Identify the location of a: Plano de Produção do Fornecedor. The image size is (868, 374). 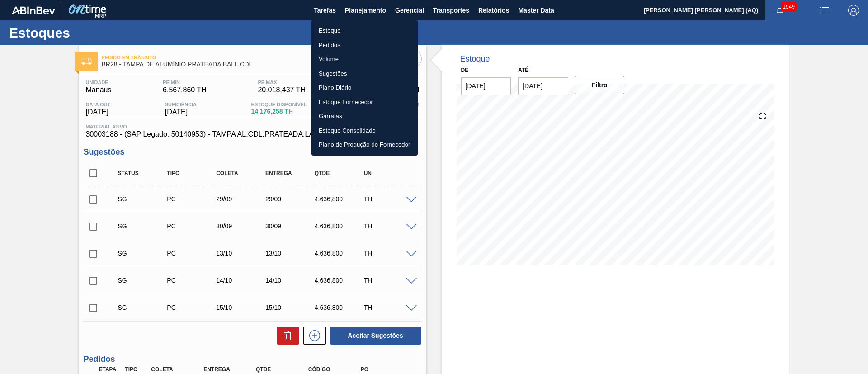
(364, 145).